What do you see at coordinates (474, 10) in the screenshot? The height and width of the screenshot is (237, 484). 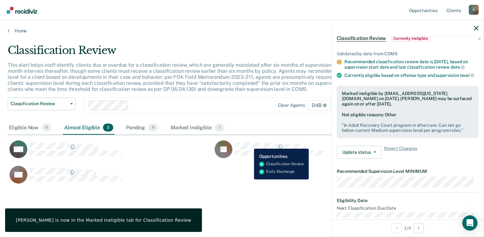 I see `div: S` at bounding box center [474, 10].